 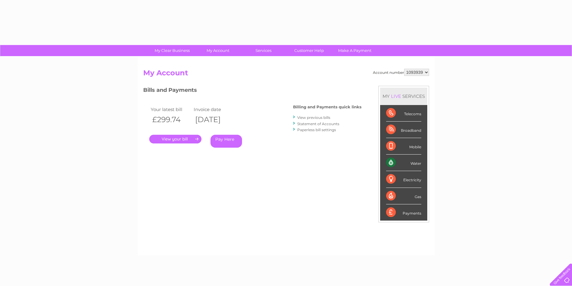 What do you see at coordinates (286, 75) in the screenshot?
I see `h2: My Account` at bounding box center [286, 75].